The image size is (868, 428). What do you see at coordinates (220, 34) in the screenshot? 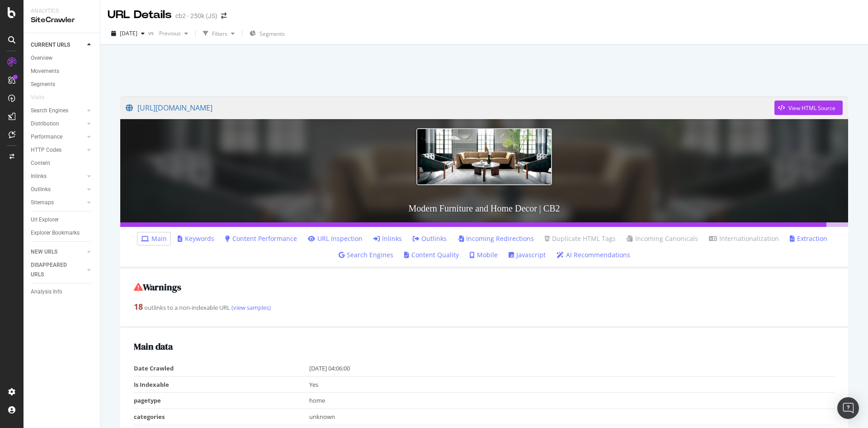
I see `div: Filters` at bounding box center [220, 34].